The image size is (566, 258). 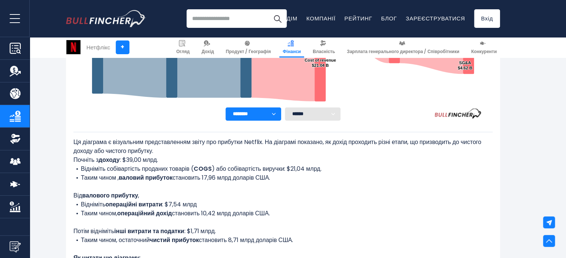 I want to click on font: Власність, so click(x=324, y=51).